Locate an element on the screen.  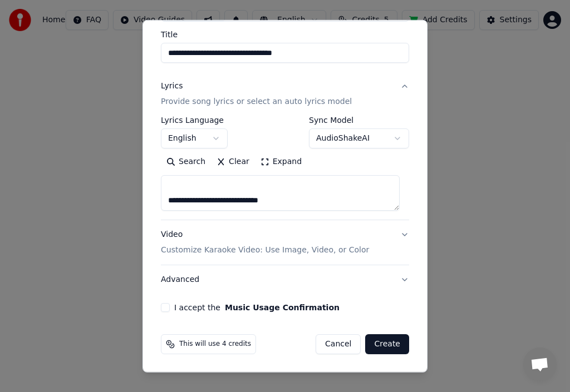
button: Expand is located at coordinates (281, 162).